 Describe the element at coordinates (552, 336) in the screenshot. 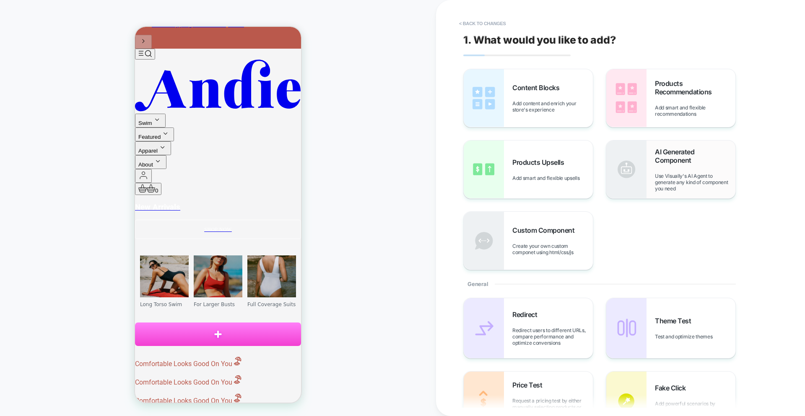

I see `span: Redirect users to different URLs, compare performance and optimize conversions` at that location.